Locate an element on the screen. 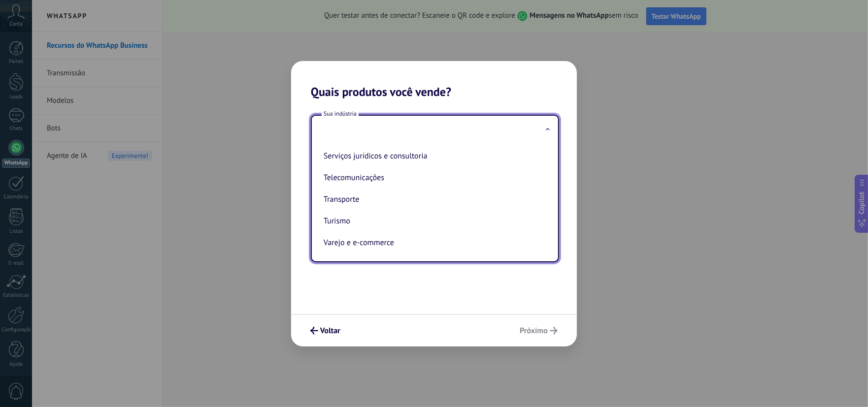 The width and height of the screenshot is (868, 407). li: Telecomunicações is located at coordinates (433, 177).